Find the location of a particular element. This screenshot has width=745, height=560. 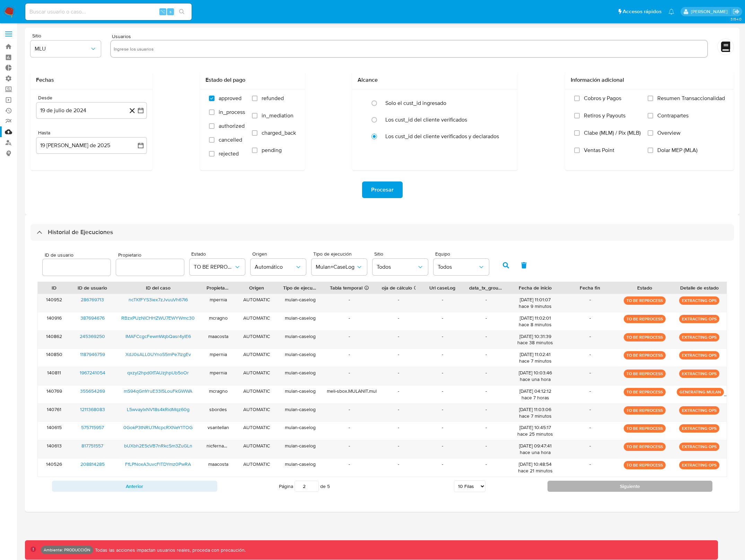

span: Accesos rápidos is located at coordinates (642, 12).